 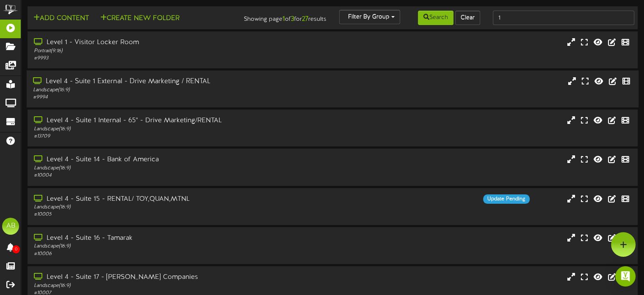 What do you see at coordinates (154, 97) in the screenshot?
I see `div: # 9994` at bounding box center [154, 97].